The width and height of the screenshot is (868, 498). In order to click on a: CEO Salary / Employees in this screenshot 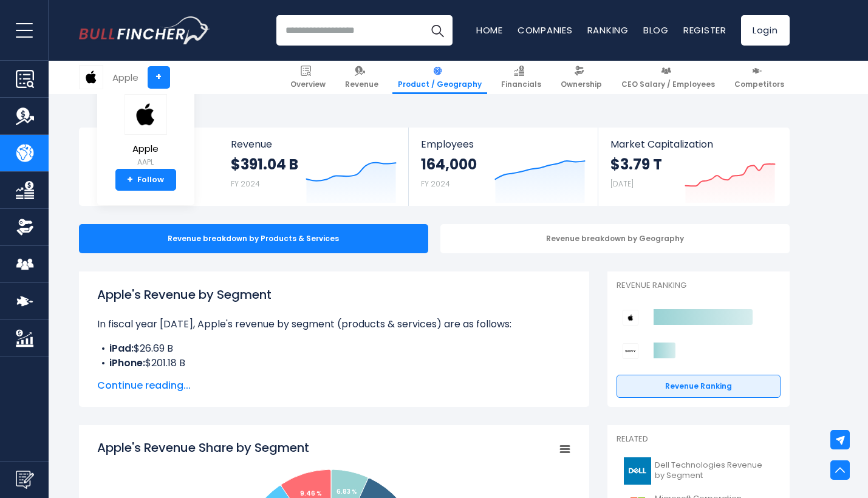, I will do `click(668, 77)`.